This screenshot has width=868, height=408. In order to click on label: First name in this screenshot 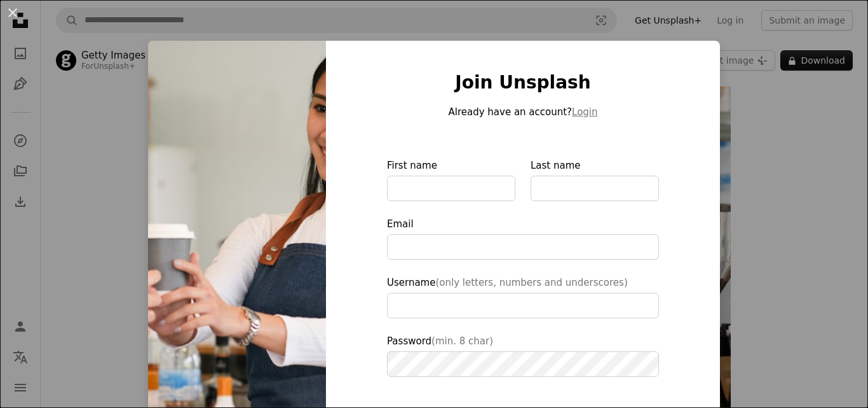, I will do `click(451, 179)`.